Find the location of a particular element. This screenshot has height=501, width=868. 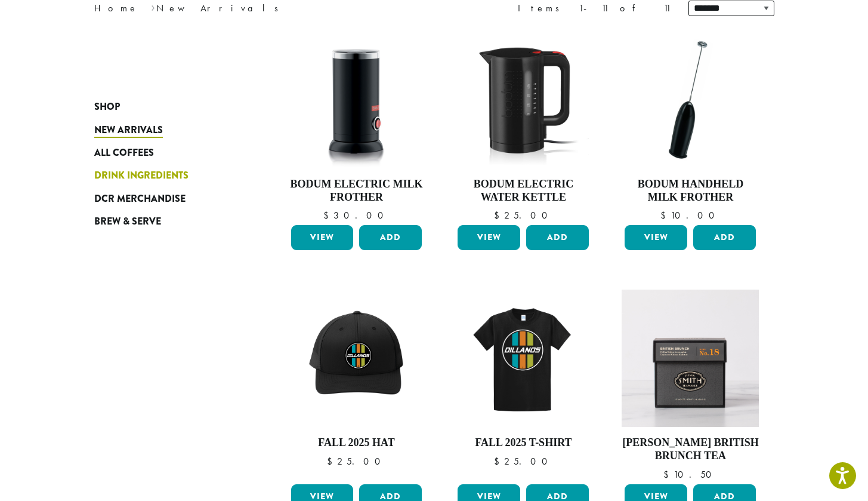

a: Home is located at coordinates (116, 8).